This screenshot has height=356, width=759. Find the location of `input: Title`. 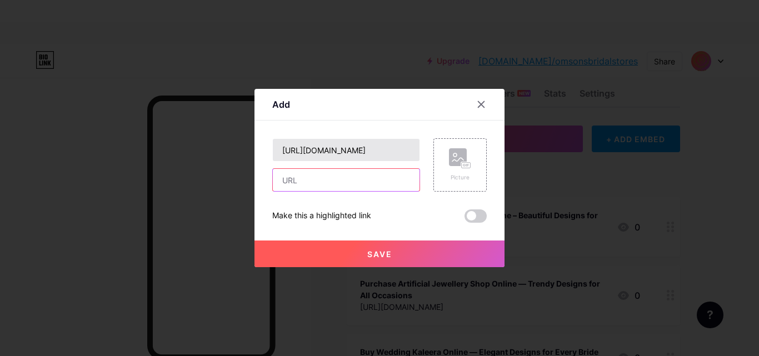

input: Title is located at coordinates (346, 150).